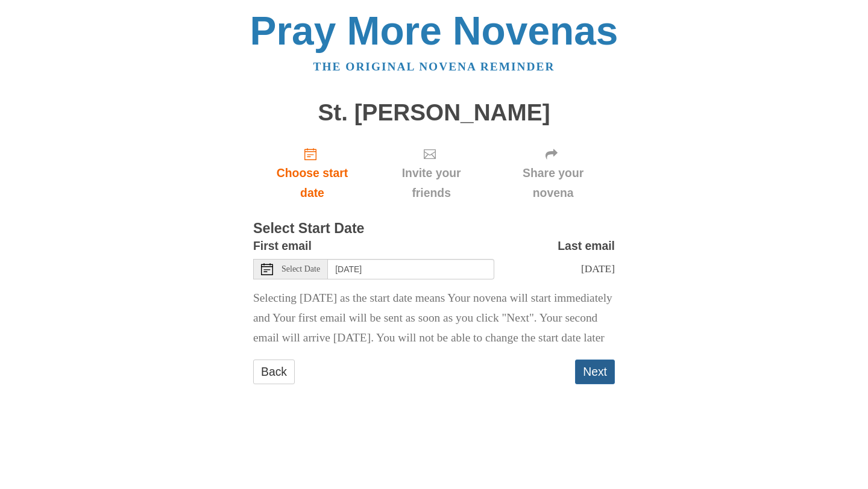  What do you see at coordinates (434, 31) in the screenshot?
I see `a: Pray More Novenas` at bounding box center [434, 31].